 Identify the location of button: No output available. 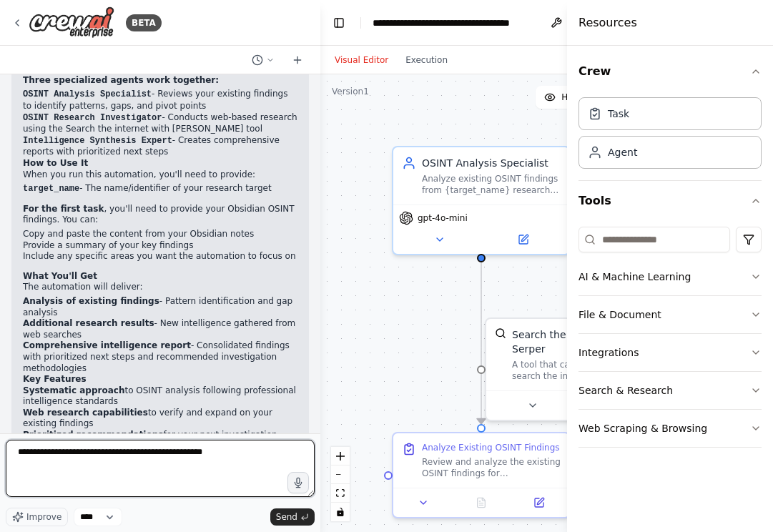
(481, 503).